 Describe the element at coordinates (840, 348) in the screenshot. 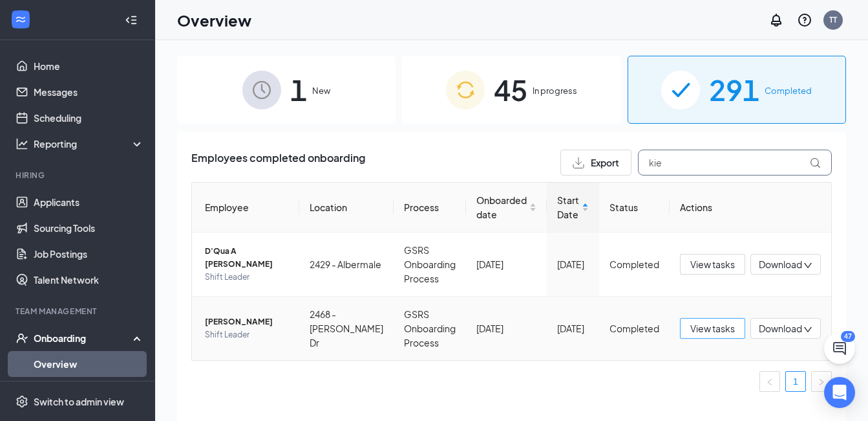

I see `svg: ChatActive` at that location.